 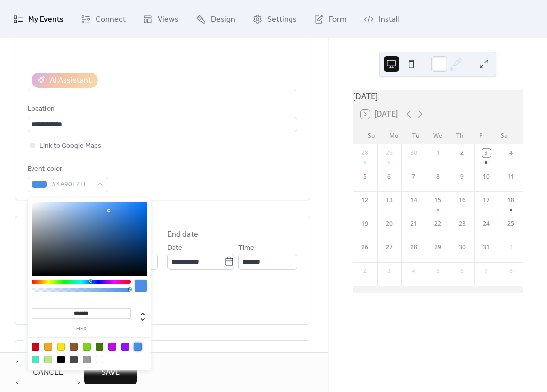 I want to click on div: 23, so click(x=462, y=224).